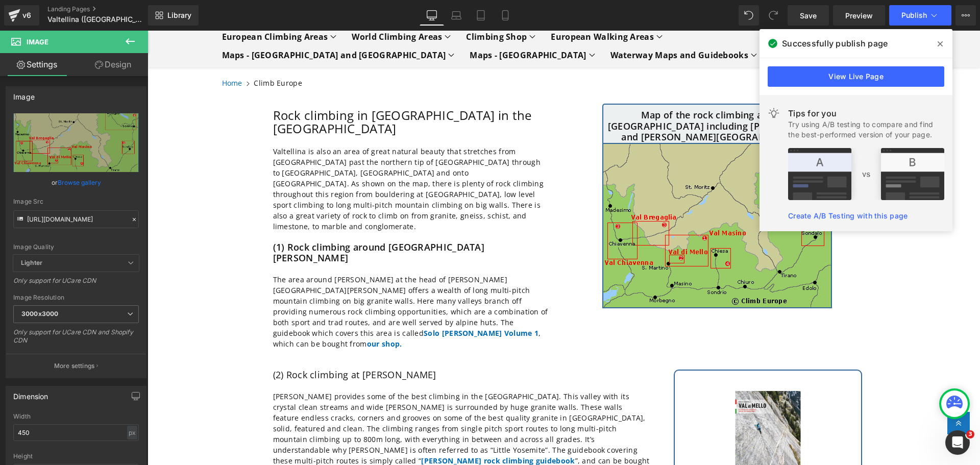 This screenshot has width=980, height=465. What do you see at coordinates (645, 24) in the screenshot?
I see `a: Sale Items` at bounding box center [645, 24].